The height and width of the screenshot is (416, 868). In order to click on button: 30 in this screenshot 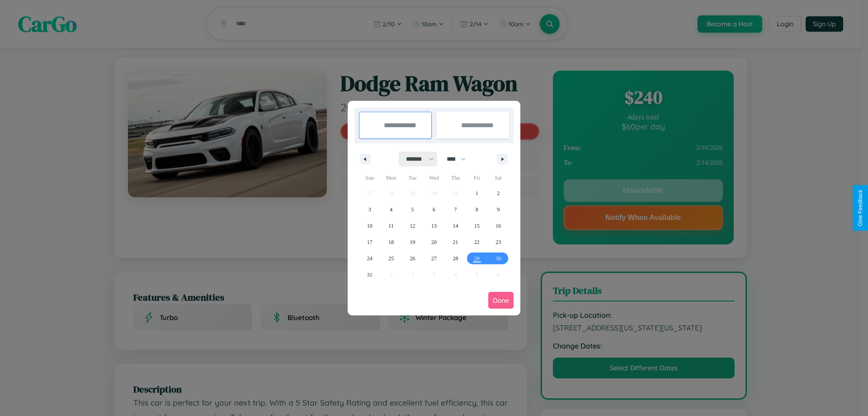, I will do `click(498, 258)`.